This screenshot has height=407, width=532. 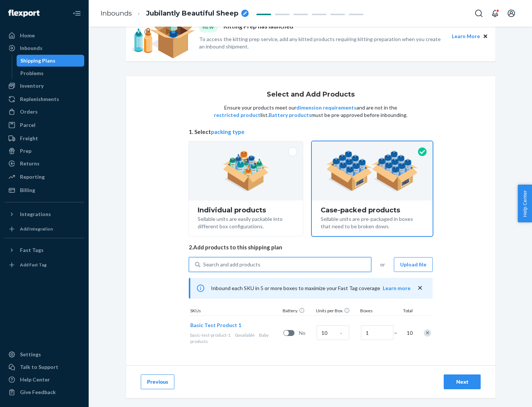 What do you see at coordinates (28, 111) in the screenshot?
I see `div: Orders` at bounding box center [28, 111].